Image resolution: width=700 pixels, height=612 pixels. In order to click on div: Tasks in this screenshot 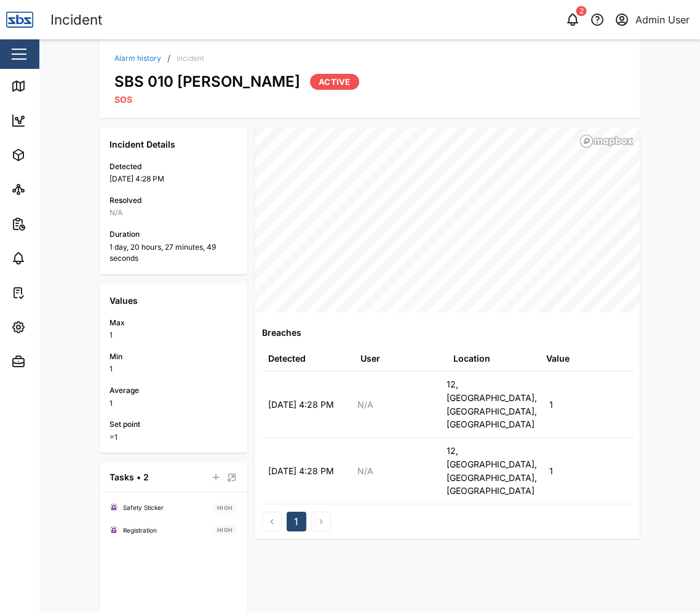, I will do `click(48, 292)`.